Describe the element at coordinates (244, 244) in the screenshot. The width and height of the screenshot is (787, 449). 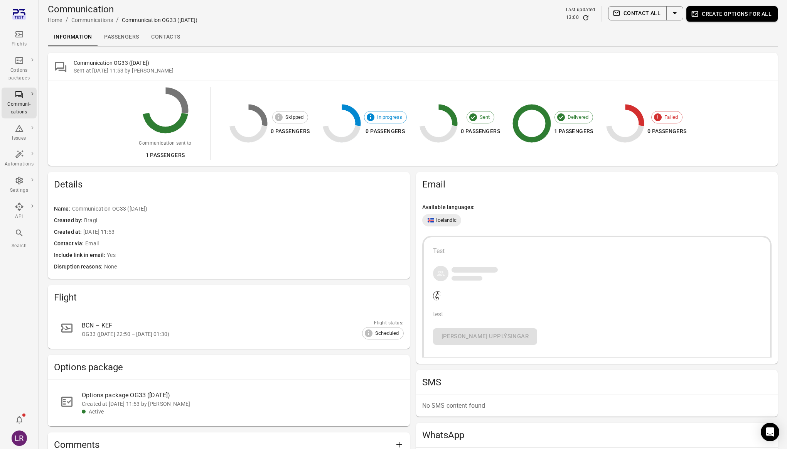
I see `span: Email` at that location.